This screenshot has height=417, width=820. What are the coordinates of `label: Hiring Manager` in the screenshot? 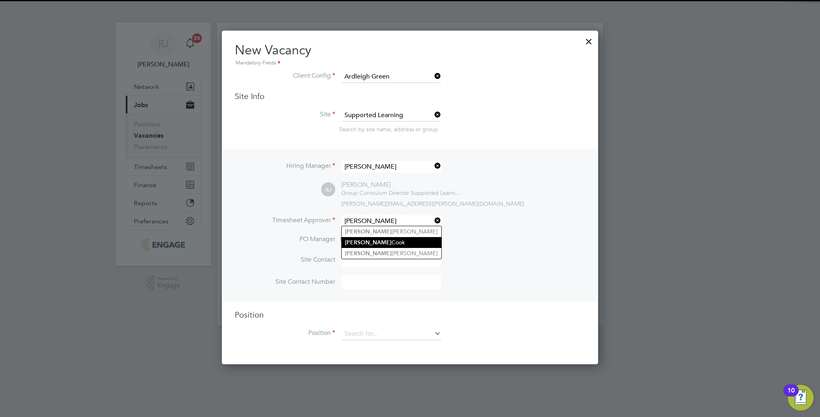 It's located at (285, 166).